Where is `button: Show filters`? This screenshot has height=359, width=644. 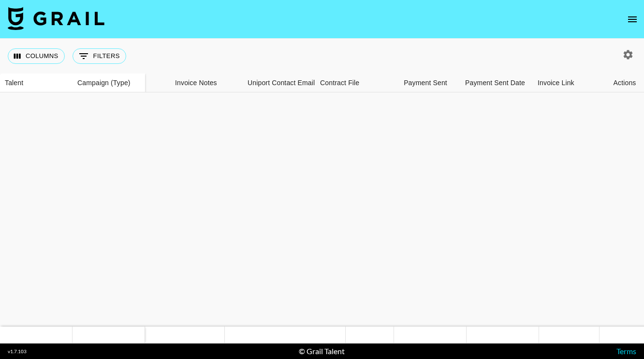
button: Show filters is located at coordinates (99, 56).